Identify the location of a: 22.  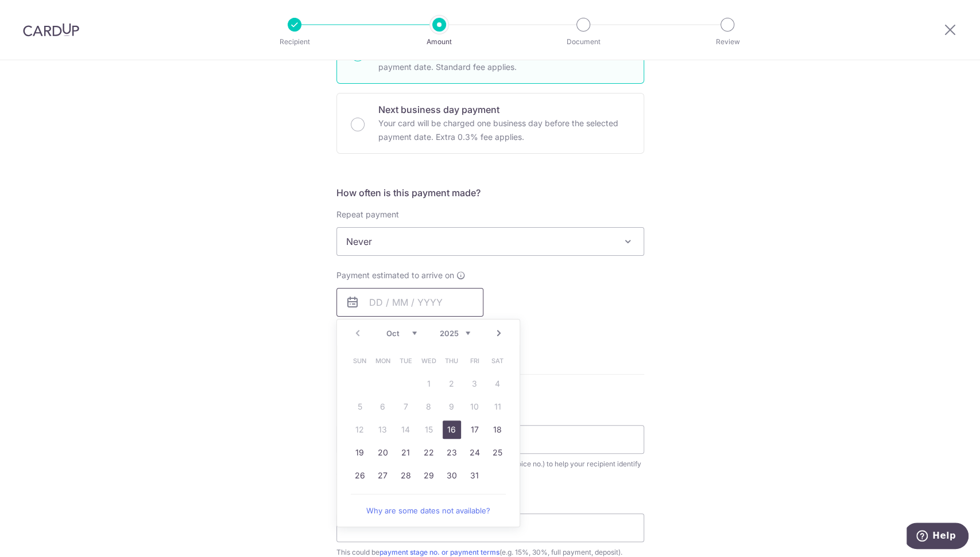
(429, 453).